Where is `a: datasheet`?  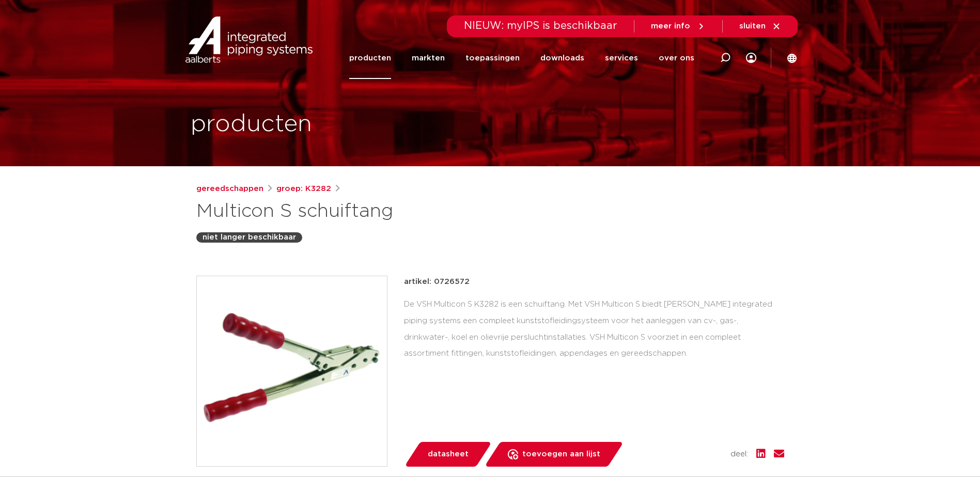 a: datasheet is located at coordinates (448, 454).